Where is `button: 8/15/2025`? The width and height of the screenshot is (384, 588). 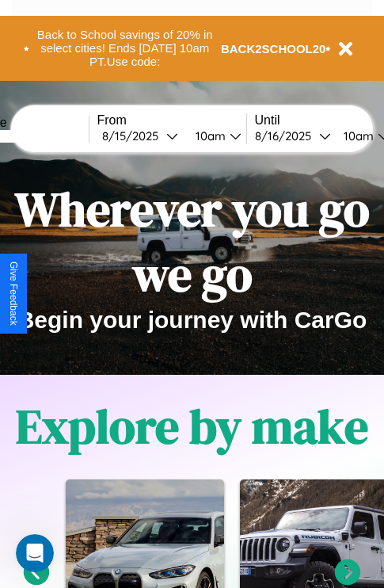 button: 8/15/2025 is located at coordinates (140, 136).